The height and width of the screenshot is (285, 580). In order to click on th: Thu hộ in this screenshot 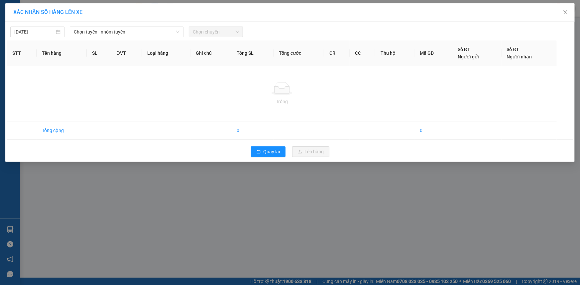, I will do `click(395, 53)`.